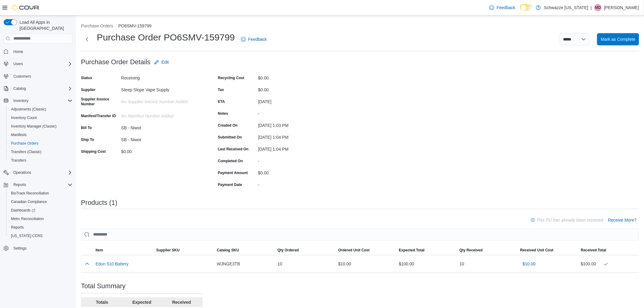 The width and height of the screenshot is (644, 308). What do you see at coordinates (230, 161) in the screenshot?
I see `label: Completed On` at bounding box center [230, 161].